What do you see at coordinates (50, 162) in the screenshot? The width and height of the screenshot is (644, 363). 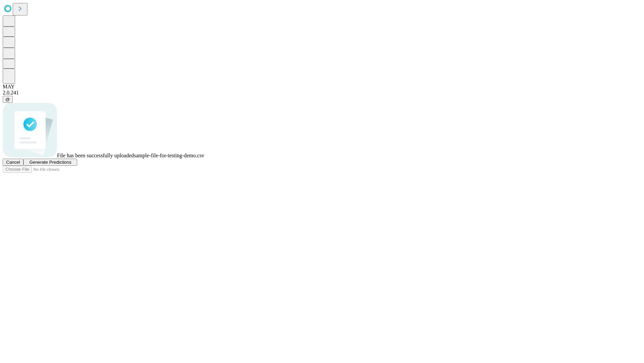 I see `button: Generate Predictions` at bounding box center [50, 162].